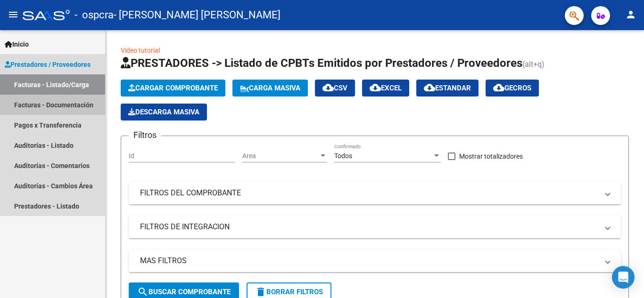  Describe the element at coordinates (164, 112) in the screenshot. I see `app-download-masive: Descarga masiva de comprobantes (adjuntos)` at that location.